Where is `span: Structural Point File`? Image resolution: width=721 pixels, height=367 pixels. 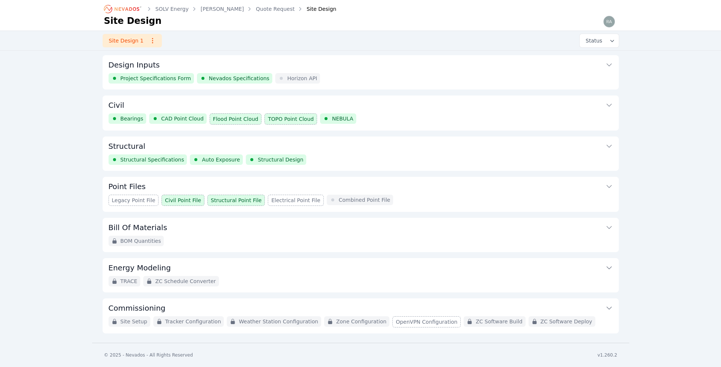 span: Structural Point File is located at coordinates (236, 200).